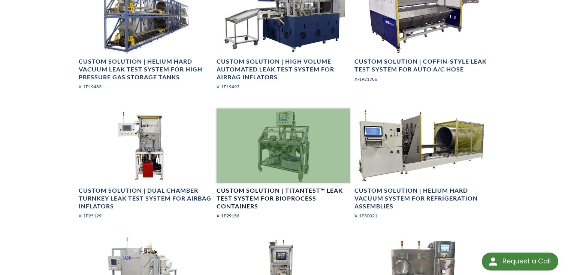 Image resolution: width=571 pixels, height=275 pixels. Describe the element at coordinates (421, 167) in the screenshot. I see `a: Helium Hard Vacuum Leak Test System for Refrigeration AssembliesCustom Solution | Helium Hard Vac...` at that location.